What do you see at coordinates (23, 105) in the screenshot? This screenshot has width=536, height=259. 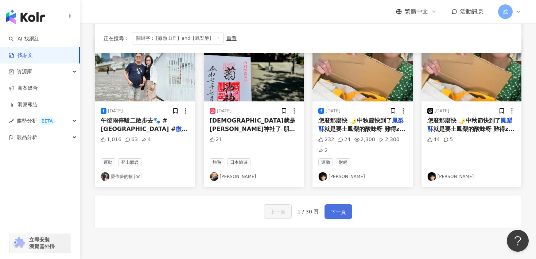 I see `a: 洞察報告` at bounding box center [23, 105].